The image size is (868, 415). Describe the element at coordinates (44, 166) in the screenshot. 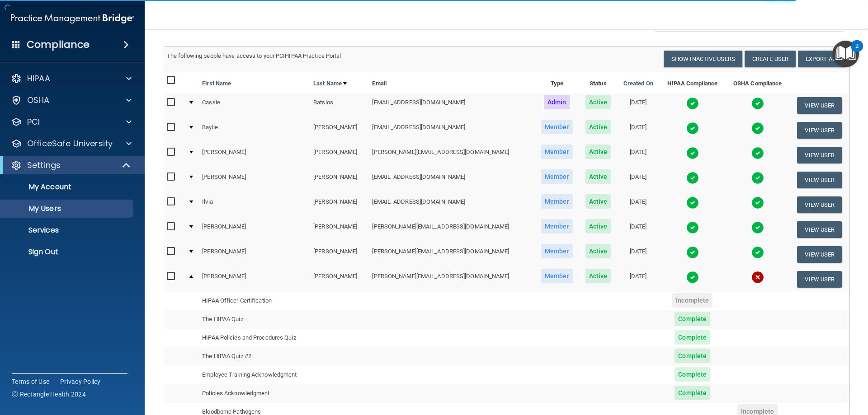

I see `p: Settings` at that location.